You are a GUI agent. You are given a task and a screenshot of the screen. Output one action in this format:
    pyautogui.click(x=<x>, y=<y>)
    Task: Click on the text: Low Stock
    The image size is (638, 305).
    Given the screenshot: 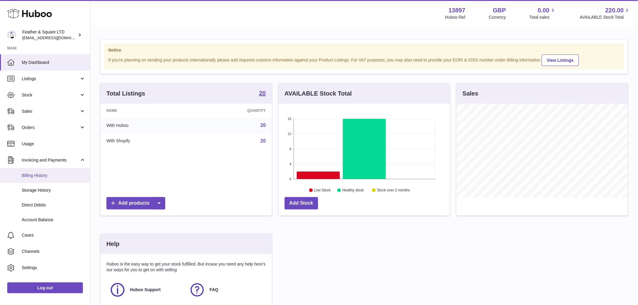 What is the action you would take?
    pyautogui.click(x=323, y=190)
    